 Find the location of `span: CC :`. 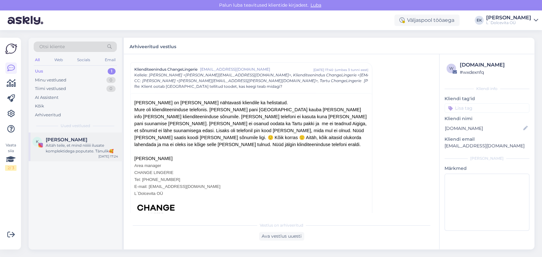

span: CC : is located at coordinates (137, 81).